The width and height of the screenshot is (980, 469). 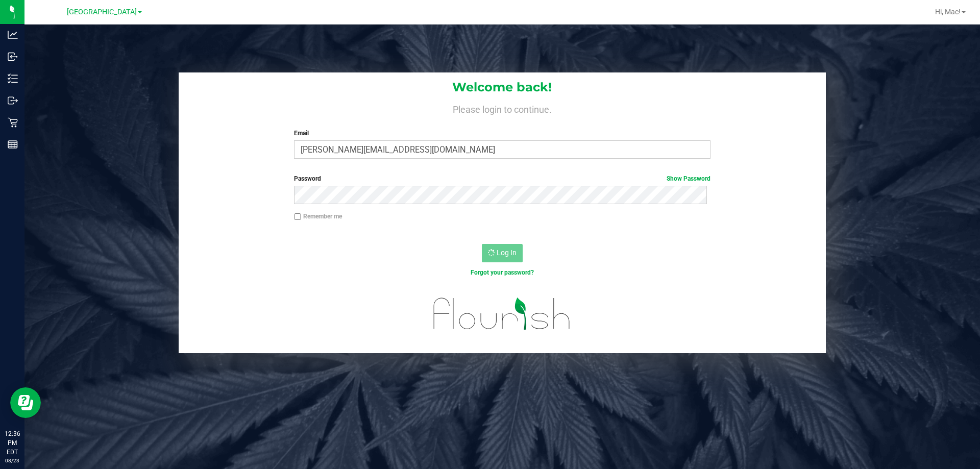 I want to click on label: Email, so click(x=502, y=134).